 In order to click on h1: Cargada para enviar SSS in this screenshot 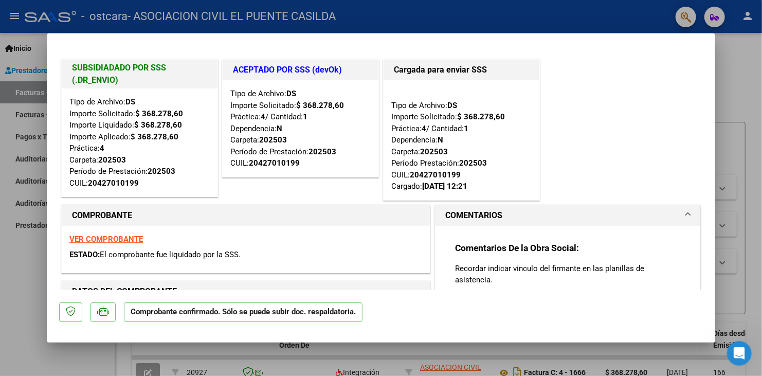, I will do `click(461, 70)`.